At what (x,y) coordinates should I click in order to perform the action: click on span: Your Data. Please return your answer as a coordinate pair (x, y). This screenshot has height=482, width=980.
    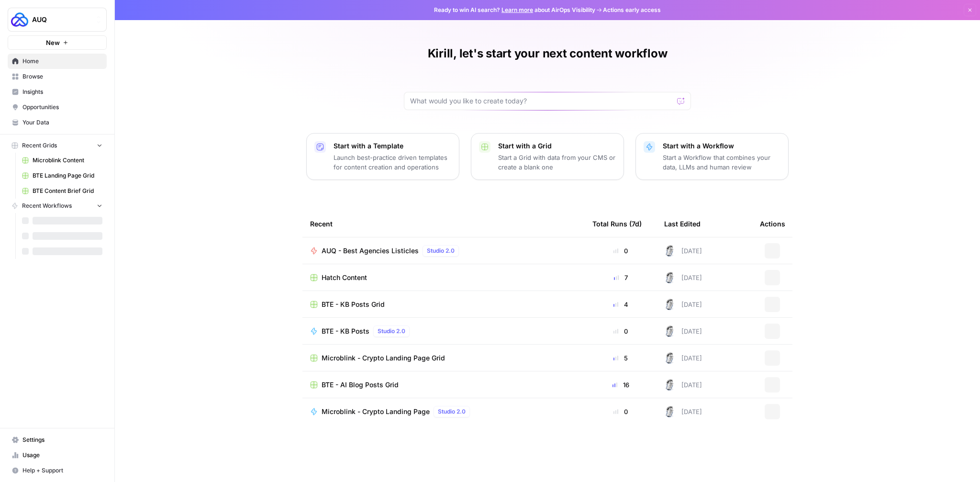
    Looking at the image, I should click on (62, 122).